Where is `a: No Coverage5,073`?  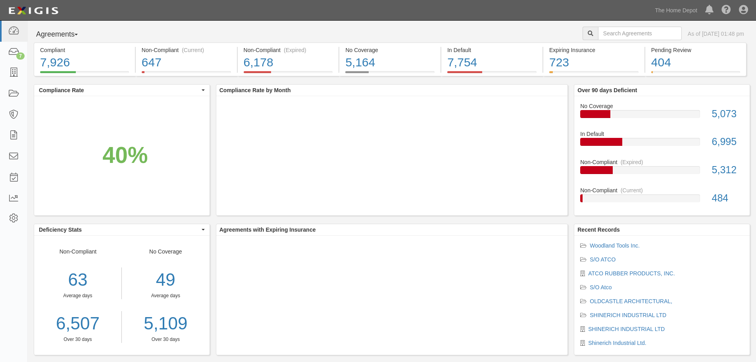
a: No Coverage5,073 is located at coordinates (662, 116).